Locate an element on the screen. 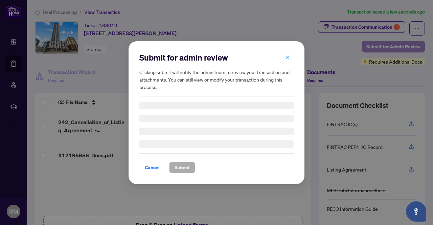 The height and width of the screenshot is (225, 433). button: Open asap is located at coordinates (416, 211).